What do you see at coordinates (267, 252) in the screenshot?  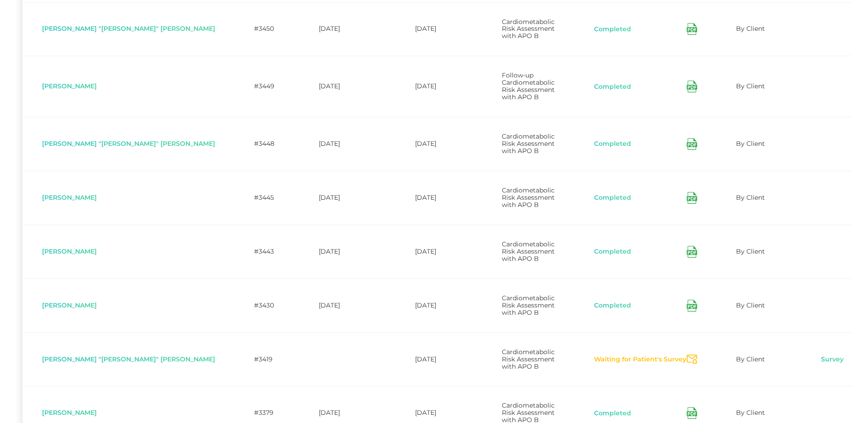 I see `td: #3443` at bounding box center [267, 252].